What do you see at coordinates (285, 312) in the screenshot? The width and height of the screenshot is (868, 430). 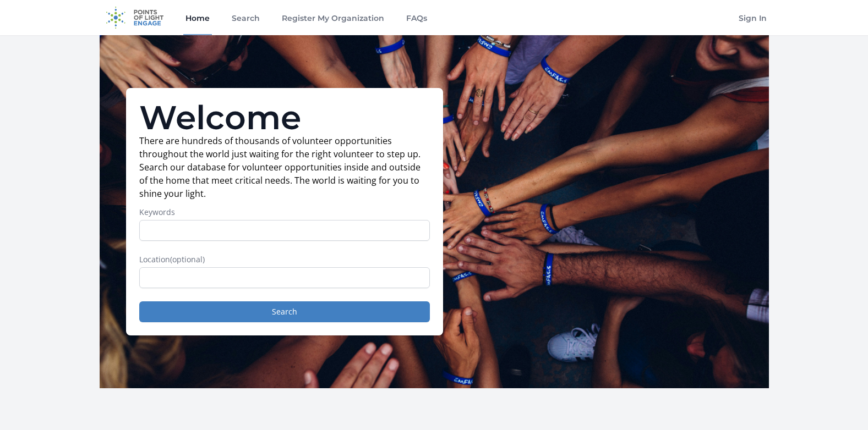 I see `button: Search` at bounding box center [285, 312].